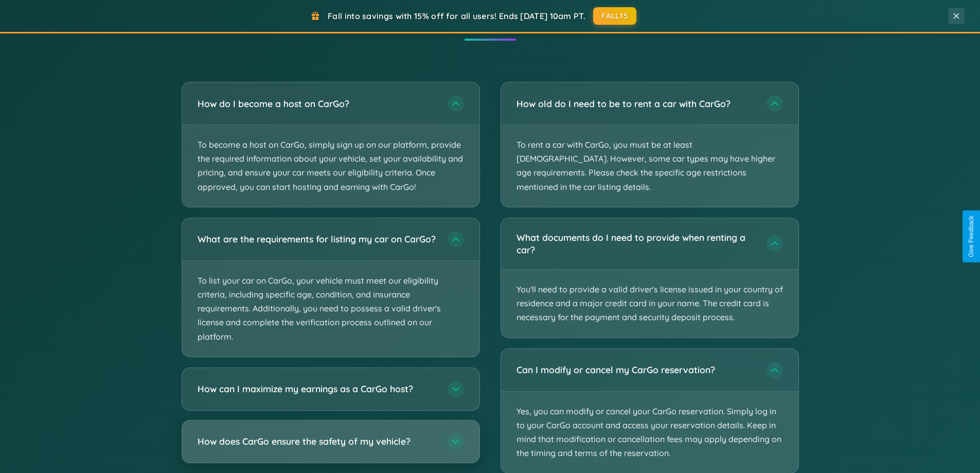  What do you see at coordinates (317, 239) in the screenshot?
I see `h3: What are the requirements for listing my car on CarGo?` at bounding box center [317, 239].